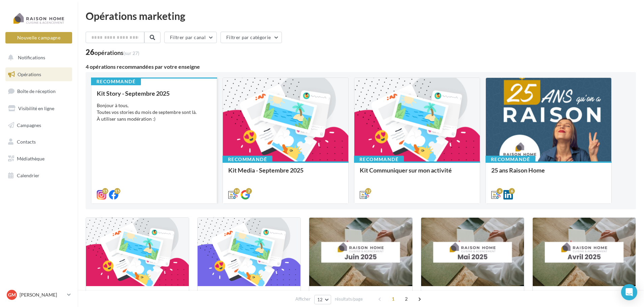 The width and height of the screenshot is (644, 307). I want to click on a: Médiathèque, so click(39, 159).